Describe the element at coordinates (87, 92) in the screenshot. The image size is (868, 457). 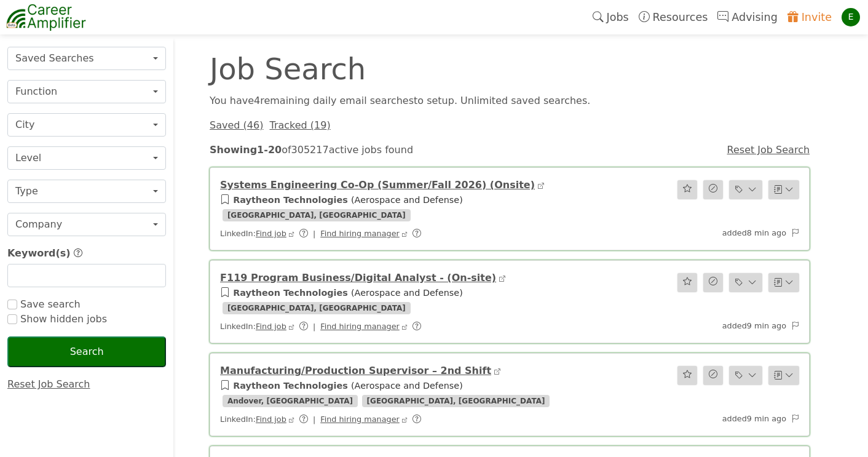
I see `button: Function` at that location.